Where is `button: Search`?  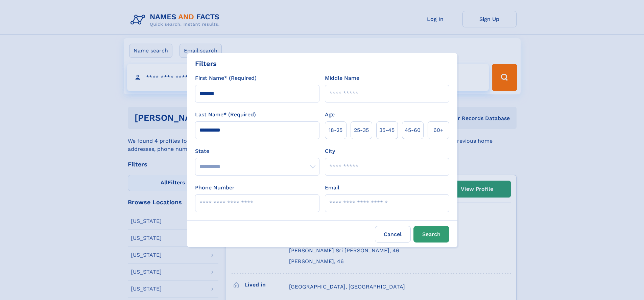
button: Search is located at coordinates (431, 234).